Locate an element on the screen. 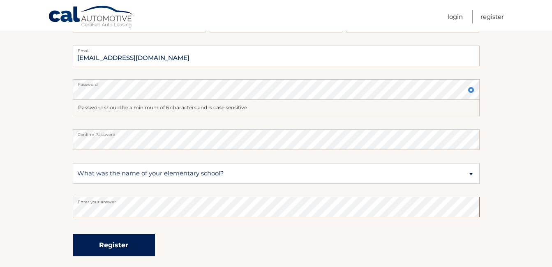 The width and height of the screenshot is (552, 267). label: Enter your answer is located at coordinates (276, 200).